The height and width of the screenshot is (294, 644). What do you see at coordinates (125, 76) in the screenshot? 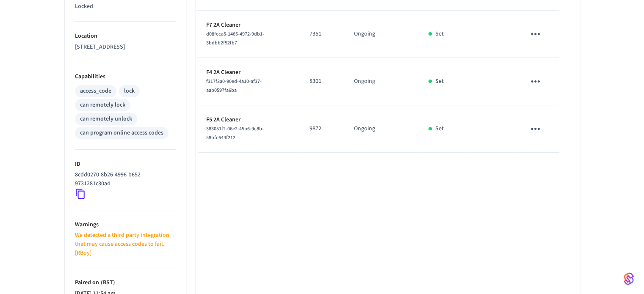
I see `p: Capabilities` at bounding box center [125, 76].